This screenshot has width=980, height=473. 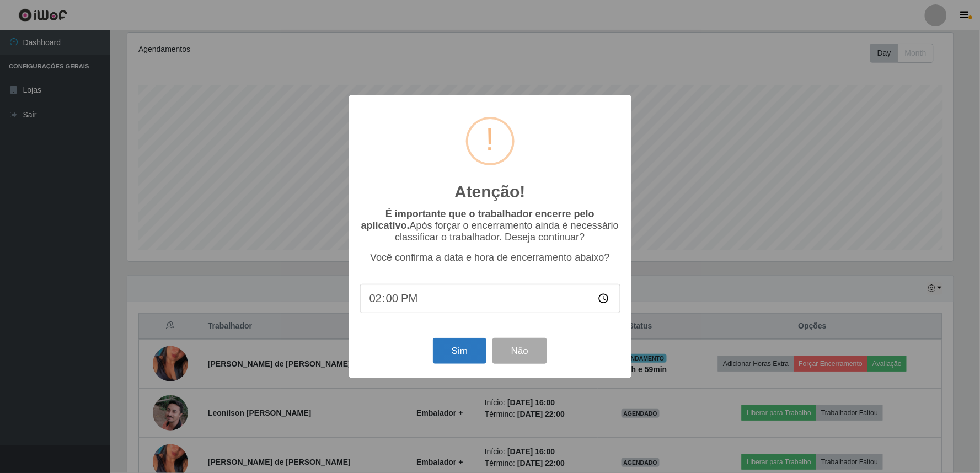 What do you see at coordinates (490, 192) in the screenshot?
I see `h2: Atenção!` at bounding box center [490, 192].